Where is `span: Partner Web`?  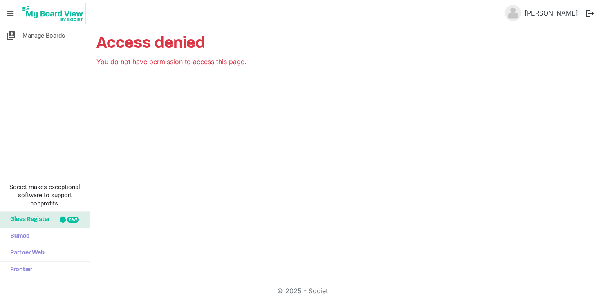 span: Partner Web is located at coordinates (25, 254).